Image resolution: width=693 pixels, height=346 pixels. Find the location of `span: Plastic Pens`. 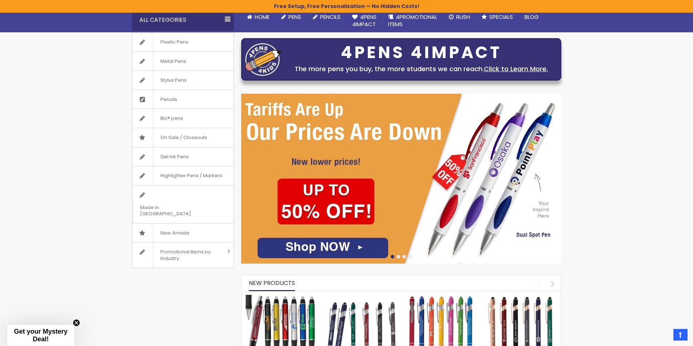

span: Plastic Pens is located at coordinates (174, 42).